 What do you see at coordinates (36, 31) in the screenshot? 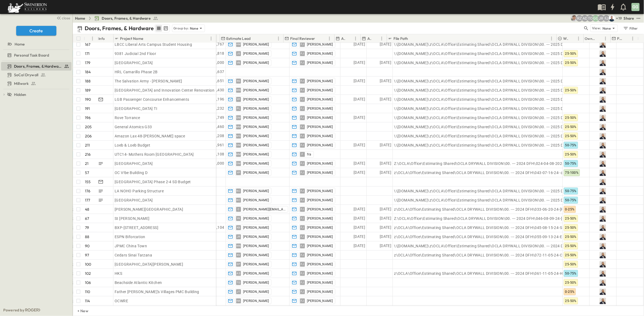
I see `button: Create` at bounding box center [36, 31].